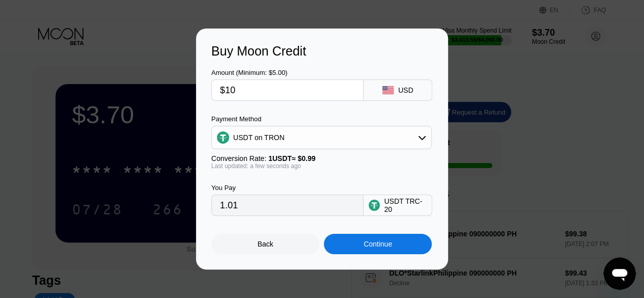  Describe the element at coordinates (287, 90) in the screenshot. I see `input: $0.00` at that location.